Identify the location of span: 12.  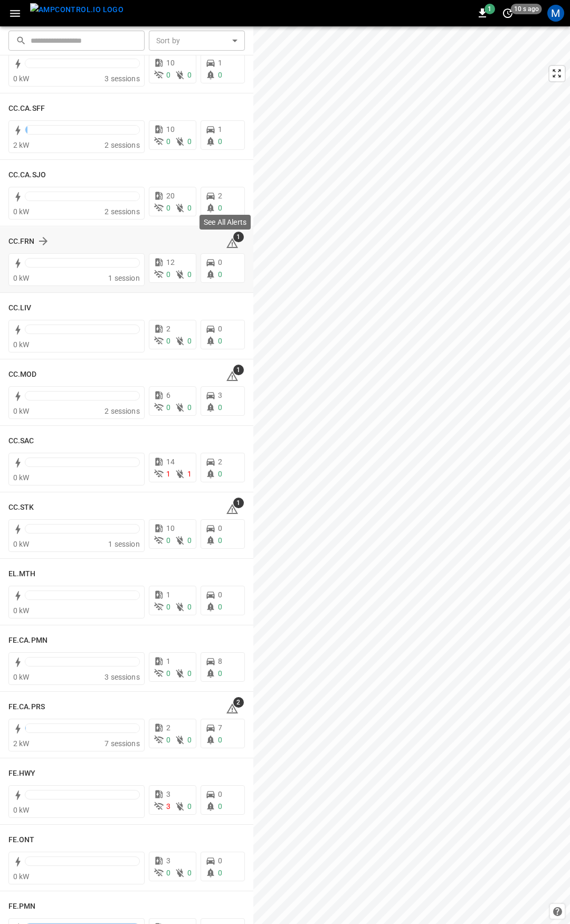
(170, 262).